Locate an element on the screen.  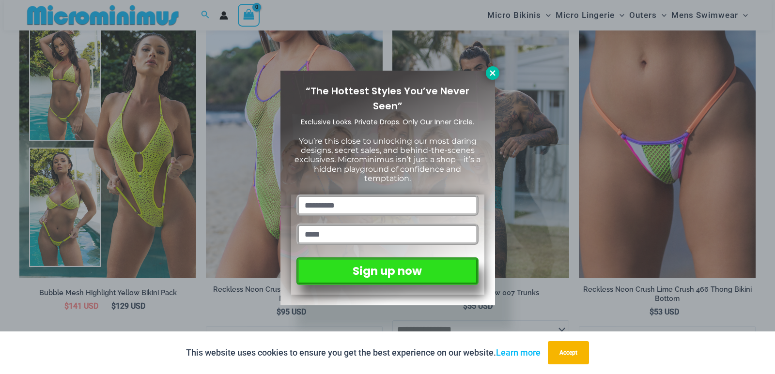
button: Sign up now is located at coordinates (387, 271).